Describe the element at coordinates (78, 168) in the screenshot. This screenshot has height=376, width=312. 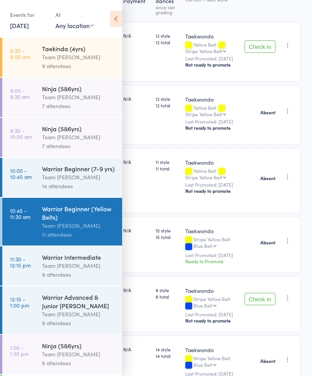
I see `div: Warrior Beginner (7-9 yrs)` at that location.